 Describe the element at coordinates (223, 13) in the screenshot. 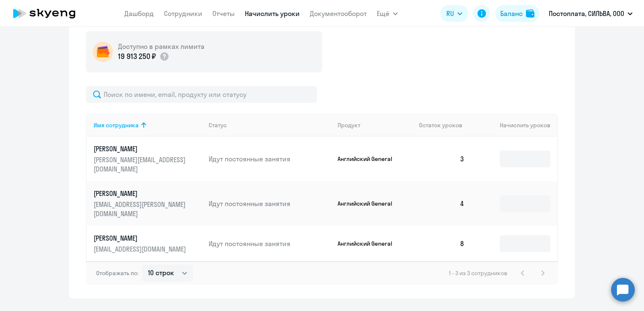

I see `a: Отчеты` at that location.